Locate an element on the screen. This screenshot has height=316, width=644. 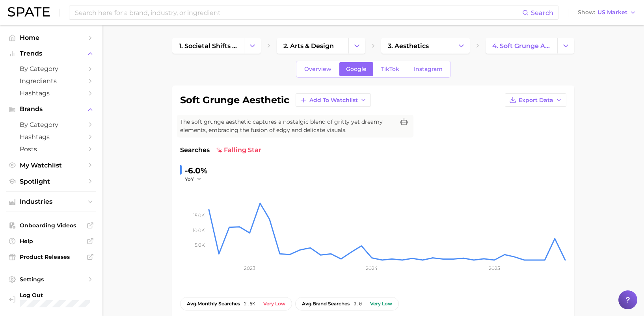
button: Industries is located at coordinates (51, 202).